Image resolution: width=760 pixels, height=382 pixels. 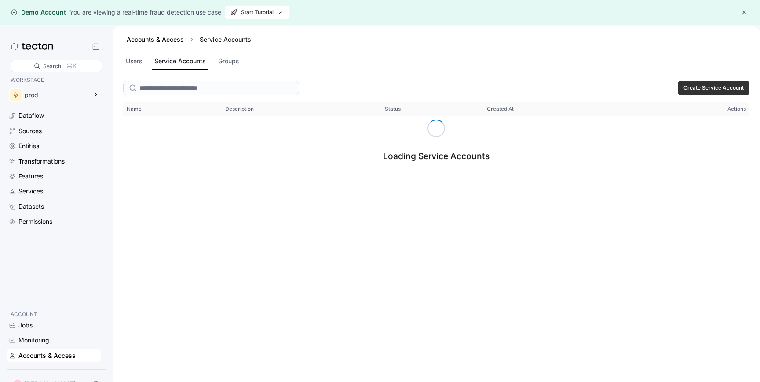 What do you see at coordinates (736, 109) in the screenshot?
I see `span: Actions` at bounding box center [736, 109].